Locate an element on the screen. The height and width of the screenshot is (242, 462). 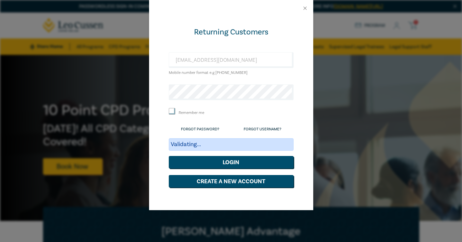
div: Returning Customers is located at coordinates (231, 32).